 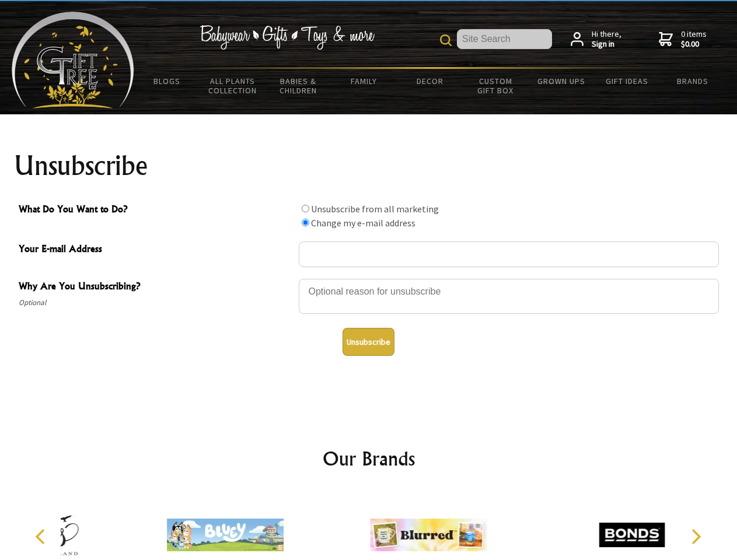 I want to click on strong: $0.00, so click(x=694, y=44).